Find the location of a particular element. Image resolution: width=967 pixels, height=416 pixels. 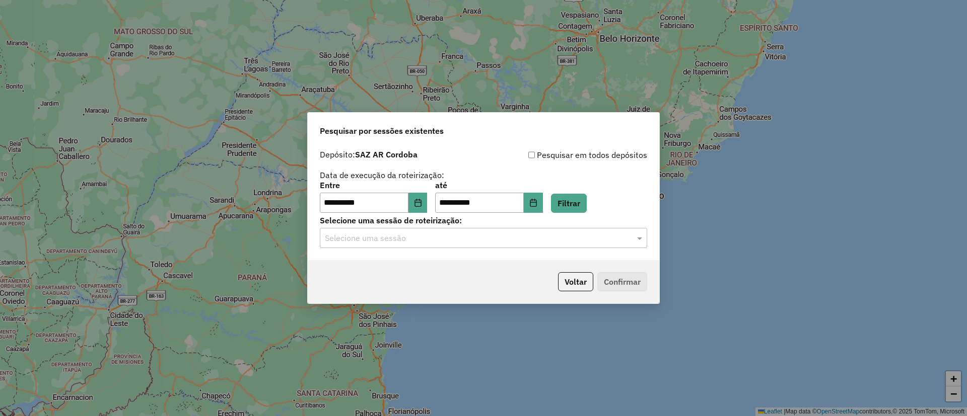

span: Pesquisar por sessões existentes is located at coordinates (382, 131).